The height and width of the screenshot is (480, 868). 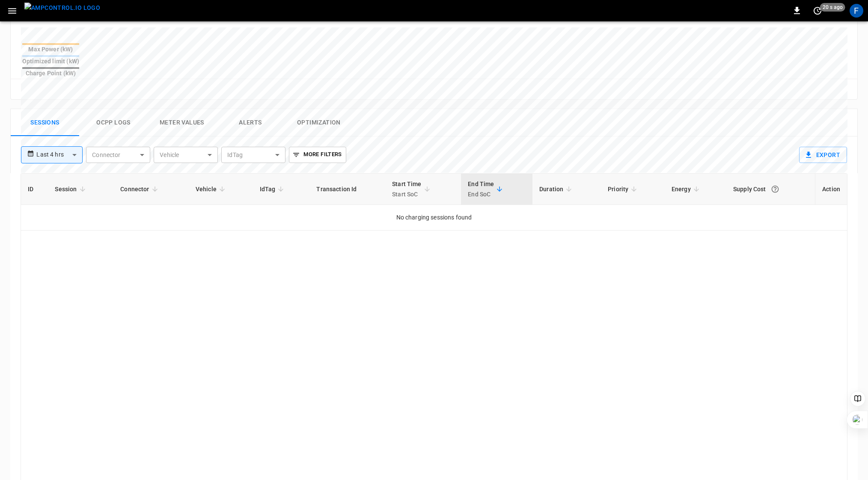 What do you see at coordinates (45, 123) in the screenshot?
I see `button: Sessions` at bounding box center [45, 123].